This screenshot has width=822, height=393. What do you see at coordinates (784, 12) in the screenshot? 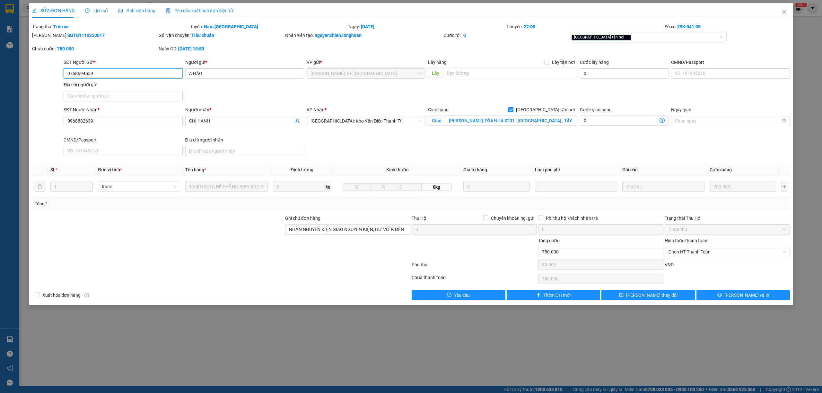
I see `button: Close` at bounding box center [784, 12].